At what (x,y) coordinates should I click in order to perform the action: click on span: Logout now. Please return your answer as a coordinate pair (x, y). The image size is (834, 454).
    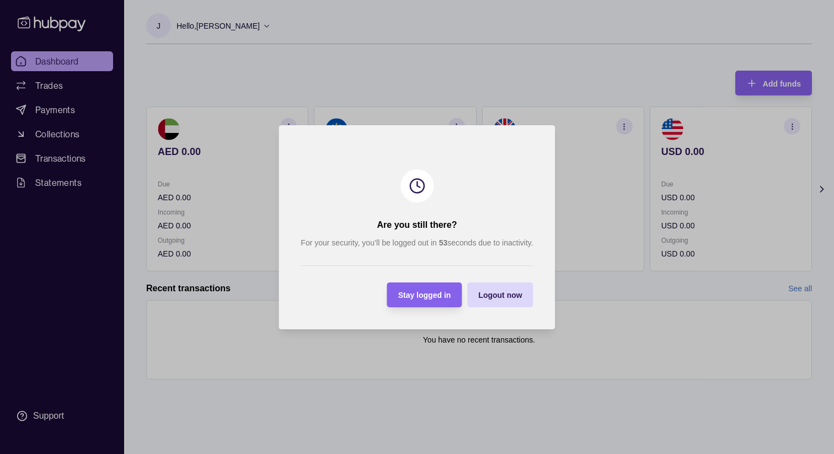
    Looking at the image, I should click on (500, 295).